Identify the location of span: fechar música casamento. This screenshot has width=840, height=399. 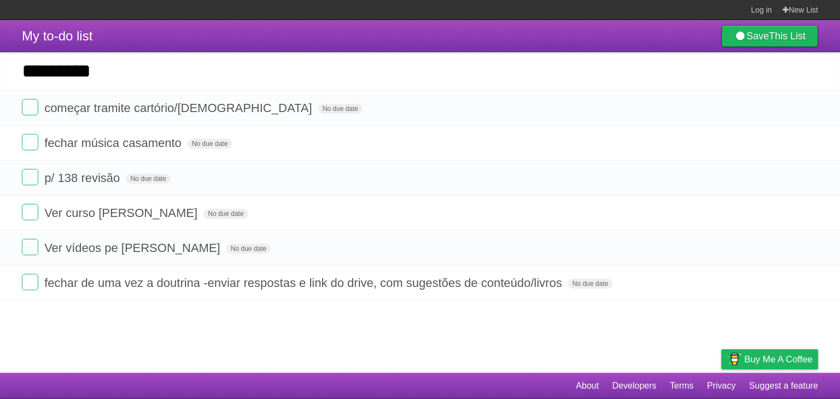
(114, 143).